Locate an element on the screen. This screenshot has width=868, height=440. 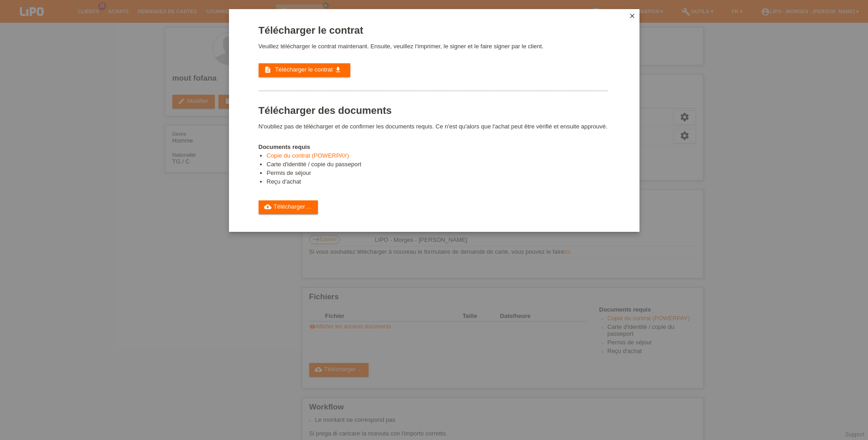
a: cloud_uploadTélécharger ... is located at coordinates (288, 208).